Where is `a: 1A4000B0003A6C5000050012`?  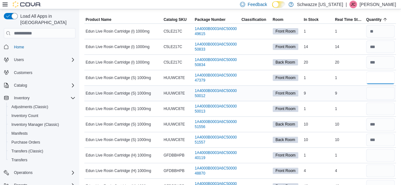
a: 1A4000B0003A6C5000050012 is located at coordinates (216, 93).